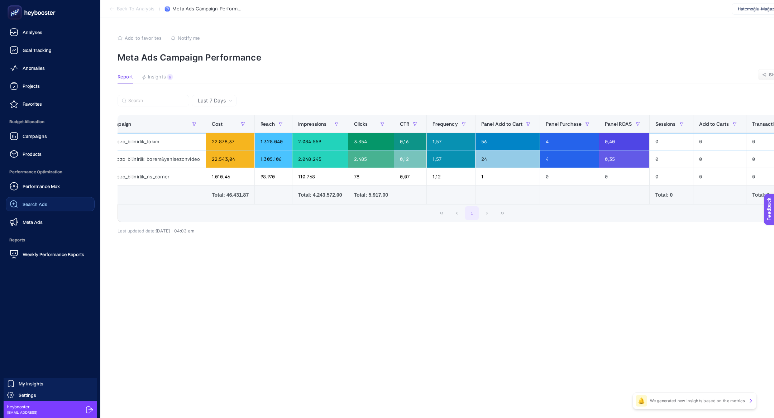  I want to click on span: Notify me, so click(189, 38).